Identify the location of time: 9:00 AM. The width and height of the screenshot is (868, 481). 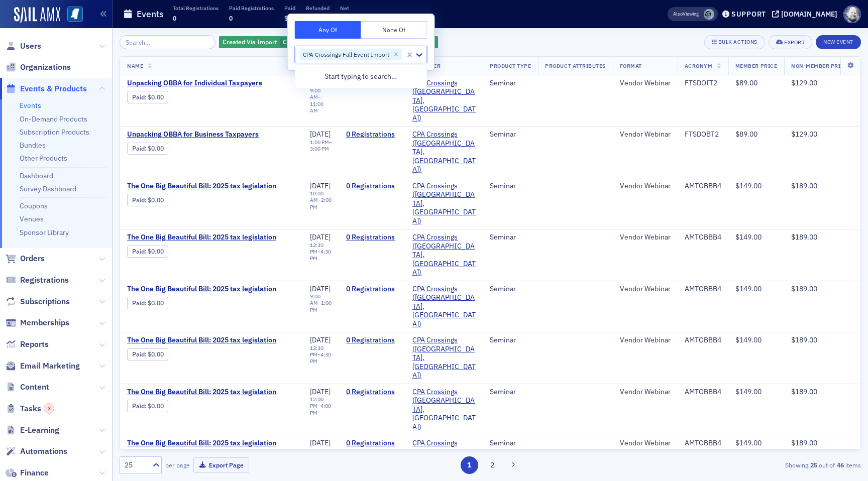
(315, 454).